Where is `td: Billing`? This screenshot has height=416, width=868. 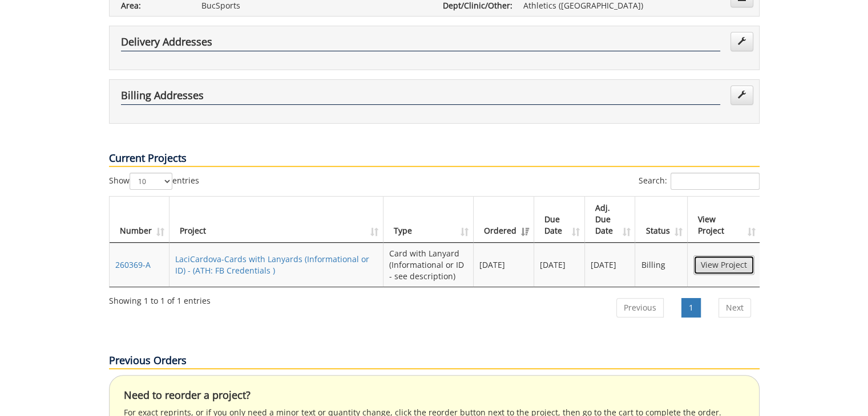
td: Billing is located at coordinates (660, 264).